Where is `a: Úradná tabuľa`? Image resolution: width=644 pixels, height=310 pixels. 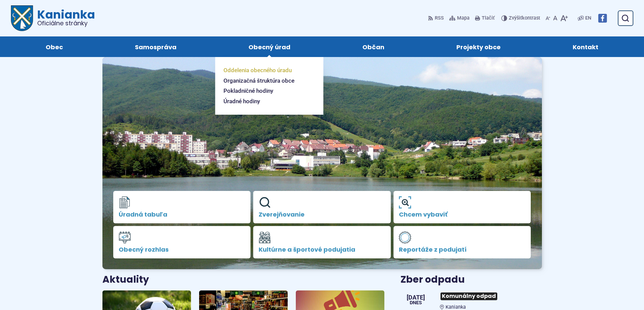 a: Úradná tabuľa is located at coordinates (182, 207).